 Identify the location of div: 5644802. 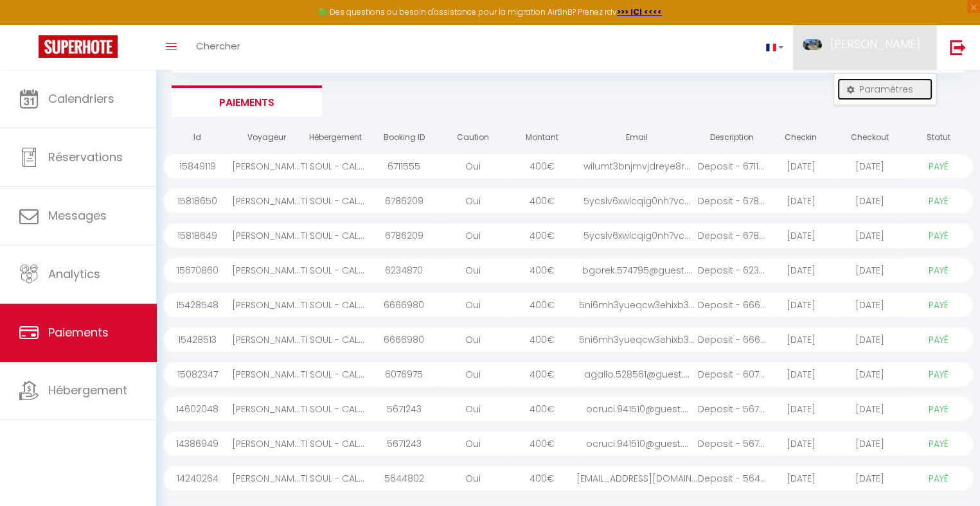
(403, 479).